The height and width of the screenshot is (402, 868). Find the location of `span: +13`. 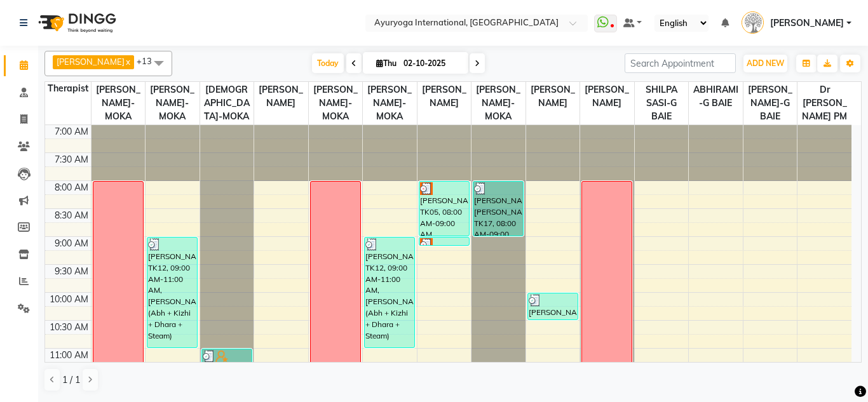

span: +13 is located at coordinates (148, 61).